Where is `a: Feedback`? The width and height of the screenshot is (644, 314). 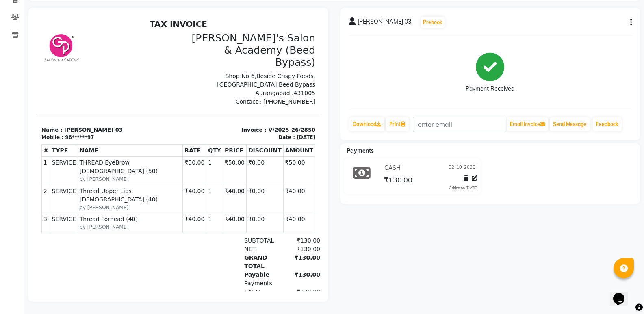
a: Feedback is located at coordinates (607, 124).